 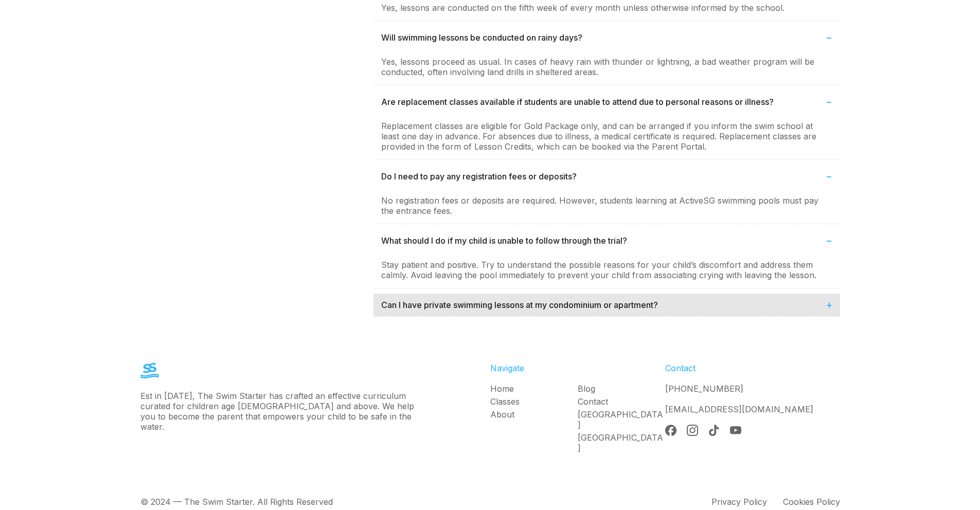 I want to click on div: Can I have private swimming lessons at my condominium or apartment?, so click(x=606, y=305).